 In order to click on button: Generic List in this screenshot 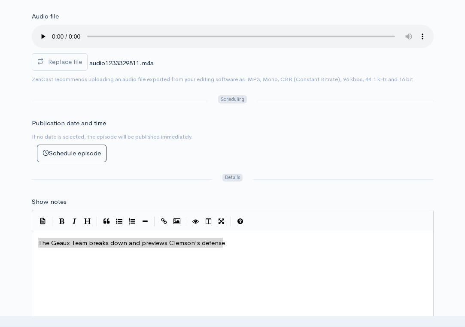, I will do `click(119, 222)`.